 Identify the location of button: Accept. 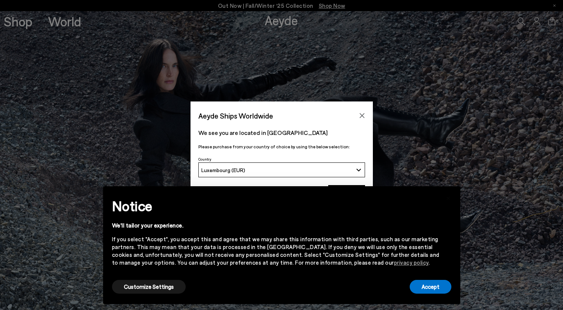
(430, 287).